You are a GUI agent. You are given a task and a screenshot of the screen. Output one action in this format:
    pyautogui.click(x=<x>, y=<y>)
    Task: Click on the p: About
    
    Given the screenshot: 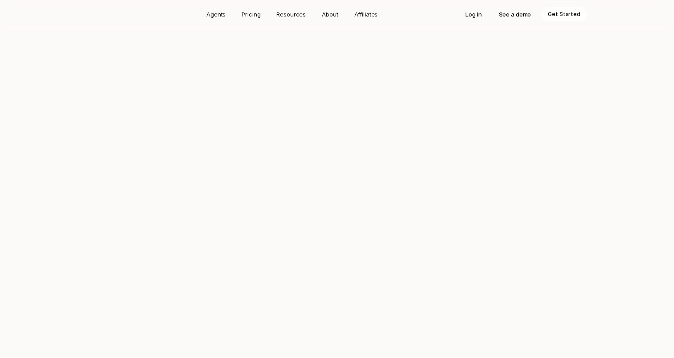 What is the action you would take?
    pyautogui.click(x=330, y=14)
    